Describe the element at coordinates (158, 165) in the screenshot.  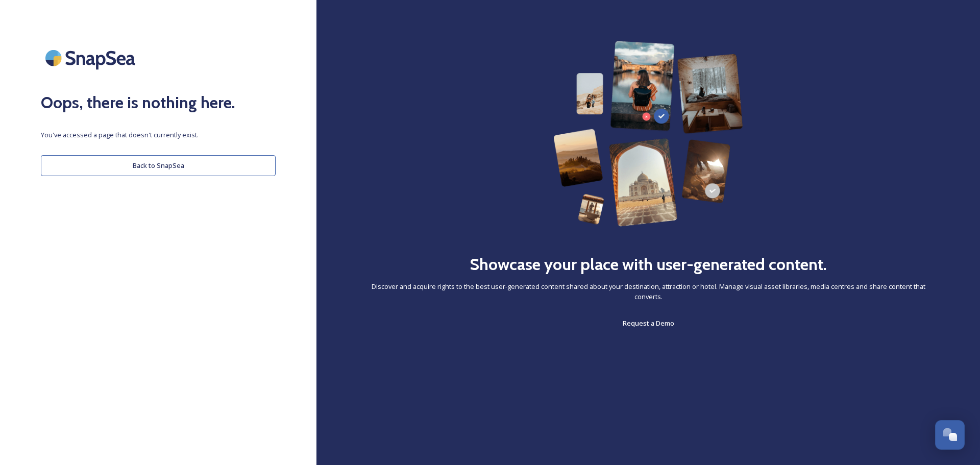
I see `button: Back to SnapSea` at that location.